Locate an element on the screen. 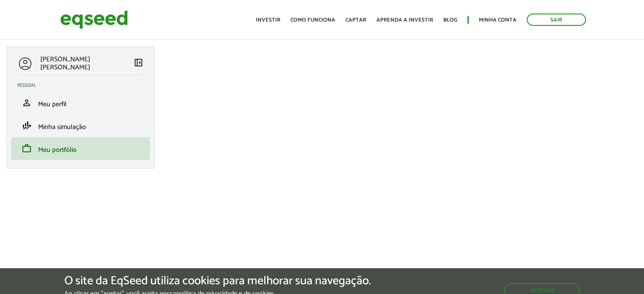  img: EqSeed is located at coordinates (93, 19).